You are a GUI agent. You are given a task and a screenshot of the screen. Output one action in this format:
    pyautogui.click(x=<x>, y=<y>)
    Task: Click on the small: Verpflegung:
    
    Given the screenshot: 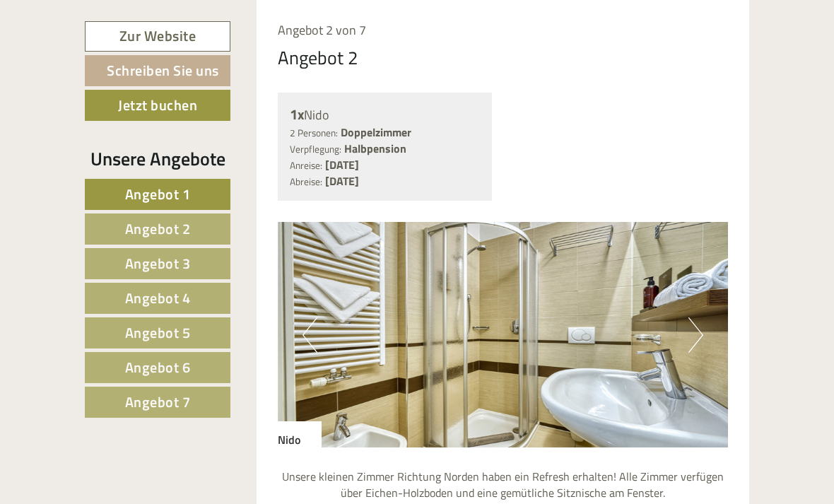 What is the action you would take?
    pyautogui.click(x=315, y=149)
    